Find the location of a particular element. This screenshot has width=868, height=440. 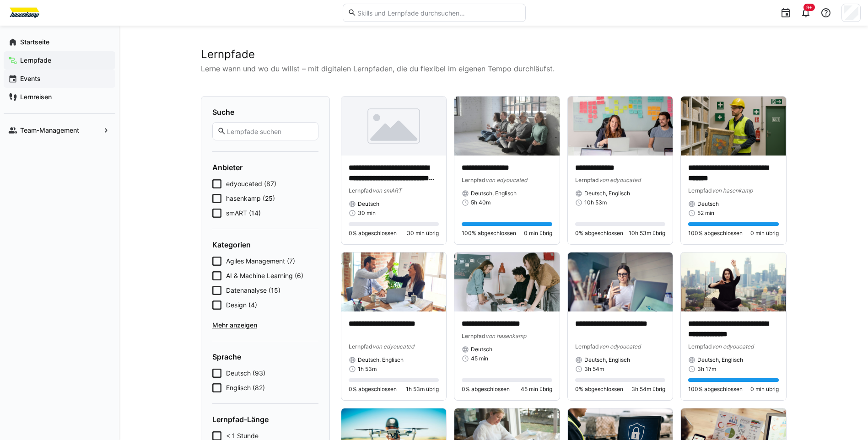

input: Lernpfade suchen is located at coordinates (269, 131).